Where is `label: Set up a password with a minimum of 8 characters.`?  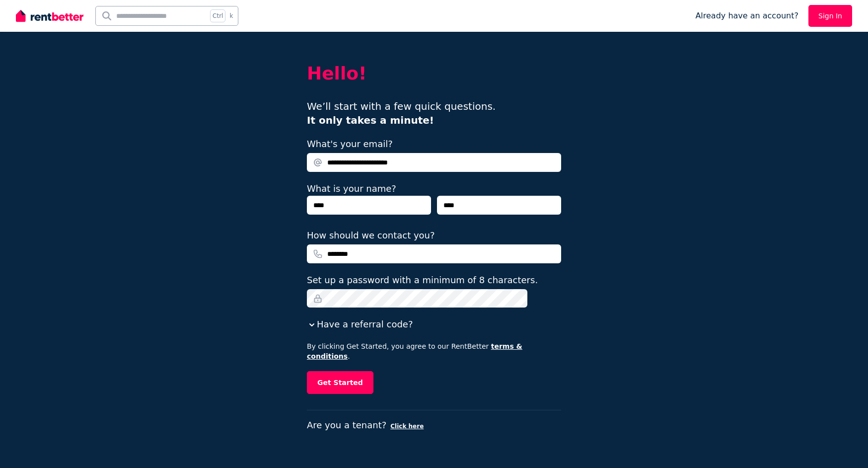
label: Set up a password with a minimum of 8 characters. is located at coordinates (422, 280).